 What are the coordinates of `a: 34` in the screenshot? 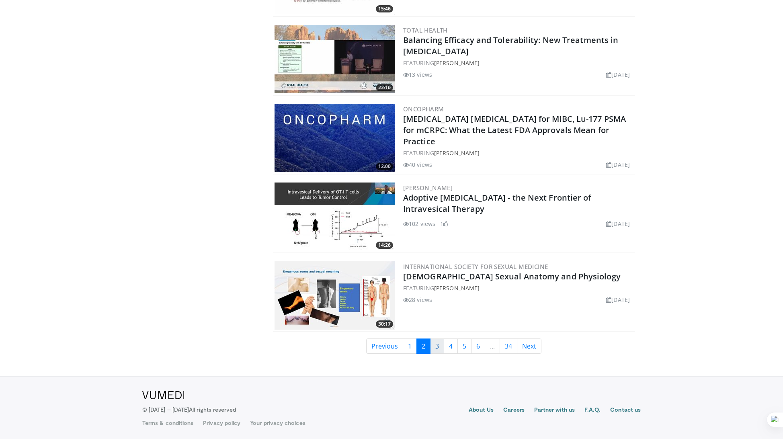 It's located at (508, 346).